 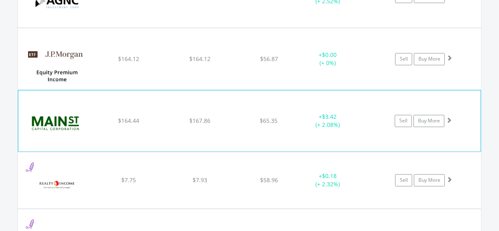 I want to click on img: EQU.US.MAIN.png, so click(x=57, y=125).